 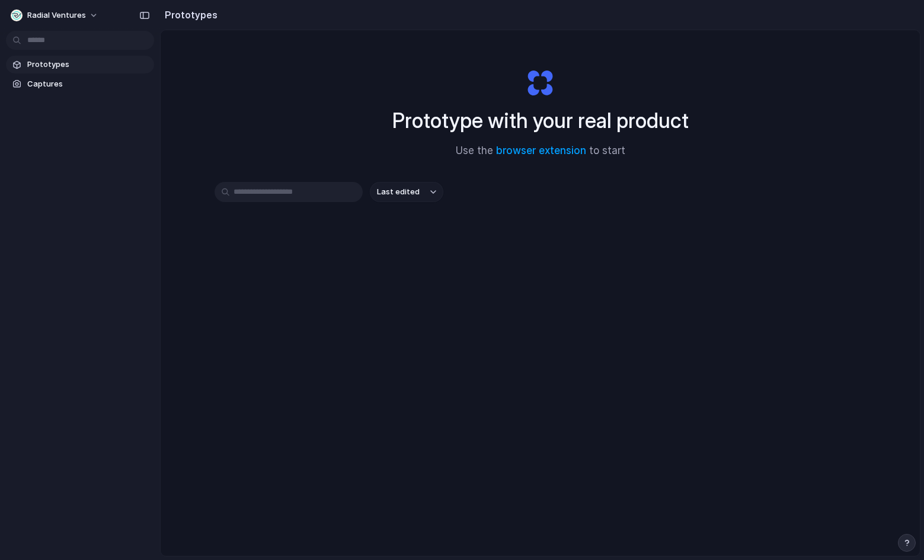 I want to click on button: Last edited, so click(x=407, y=192).